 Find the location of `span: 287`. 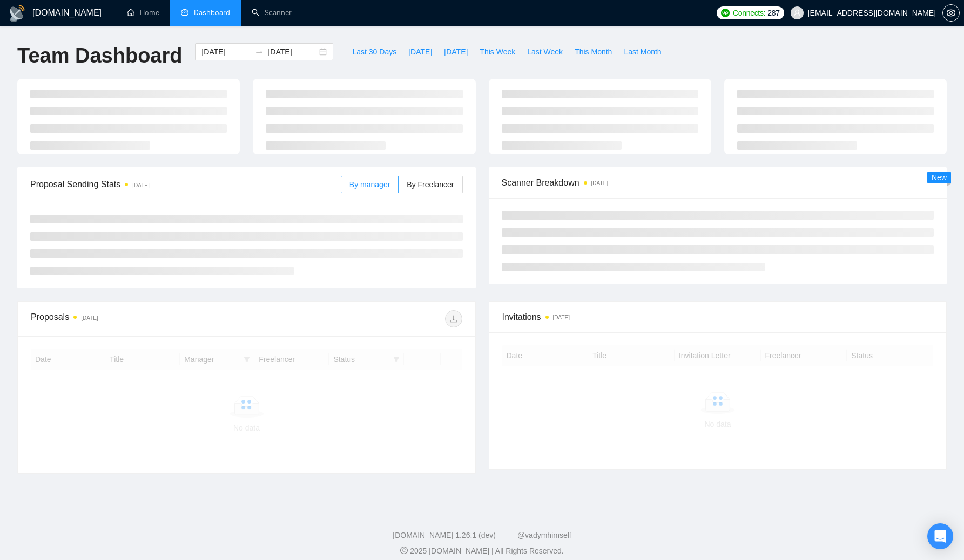

span: 287 is located at coordinates (773, 13).